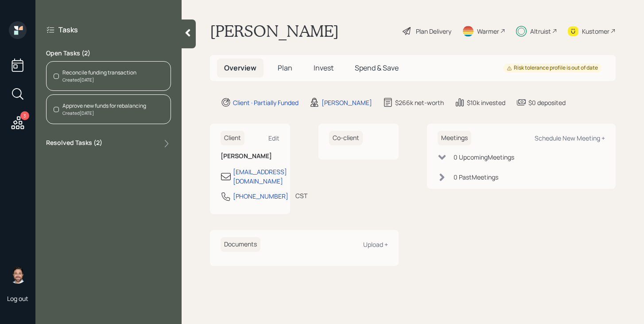  I want to click on h6: Documents, so click(240, 244).